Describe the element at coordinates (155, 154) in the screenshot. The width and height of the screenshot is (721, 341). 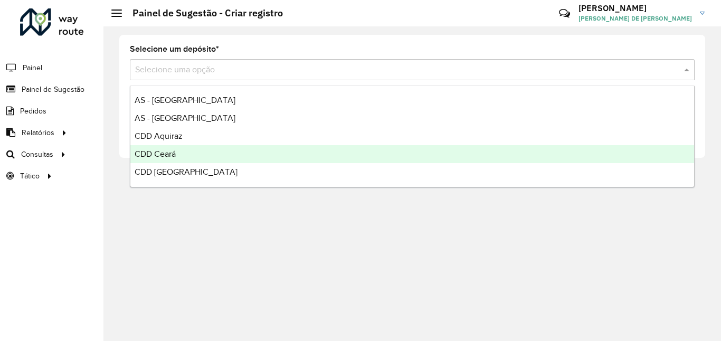
I see `span: CDD Ceará` at that location.